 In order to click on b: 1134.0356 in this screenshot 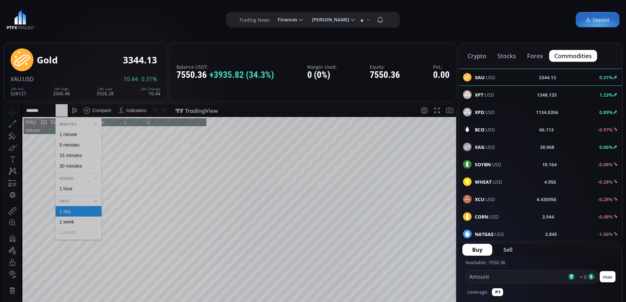, I will do `click(547, 112)`.